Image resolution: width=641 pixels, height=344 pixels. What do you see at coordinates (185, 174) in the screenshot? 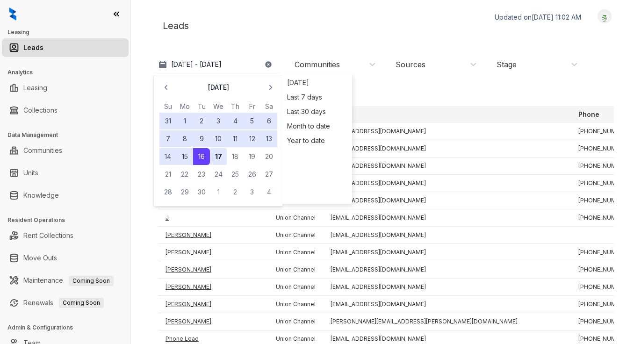
I see `button: 22` at bounding box center [185, 174].